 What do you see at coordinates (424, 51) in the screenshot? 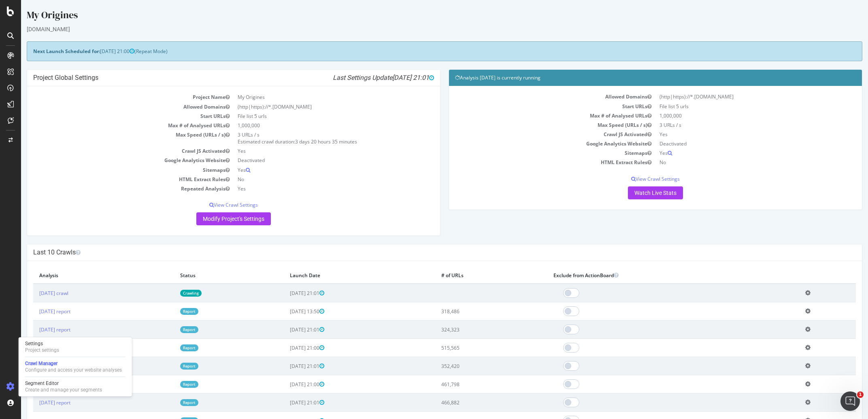
I see `div: (Repeat Mode)` at bounding box center [424, 51].